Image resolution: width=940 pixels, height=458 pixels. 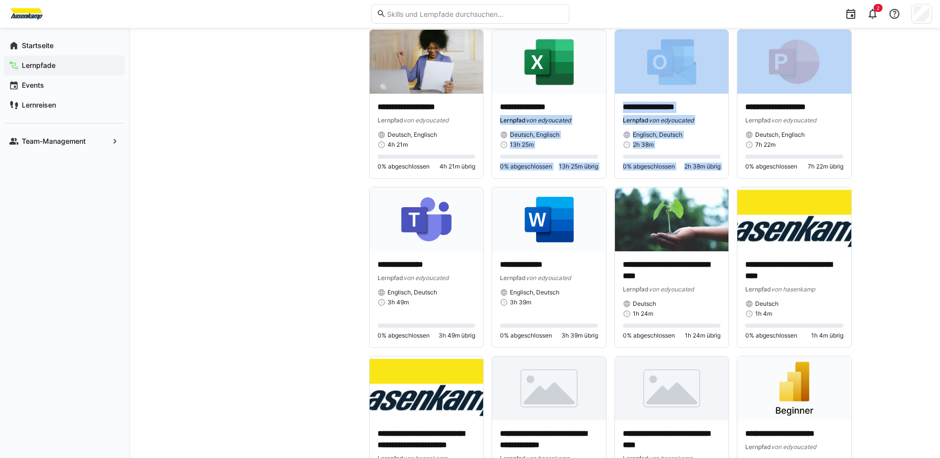 I want to click on span: 3h 39m, so click(x=520, y=302).